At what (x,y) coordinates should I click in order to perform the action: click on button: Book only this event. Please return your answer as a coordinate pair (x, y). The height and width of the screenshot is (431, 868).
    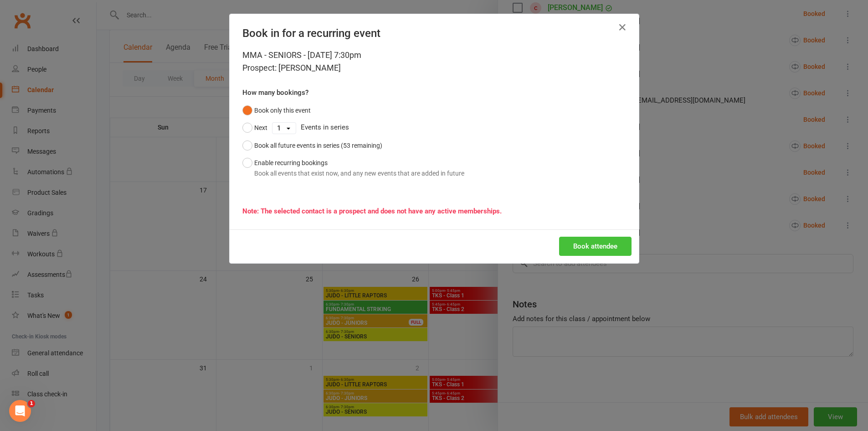
    Looking at the image, I should click on (277, 111).